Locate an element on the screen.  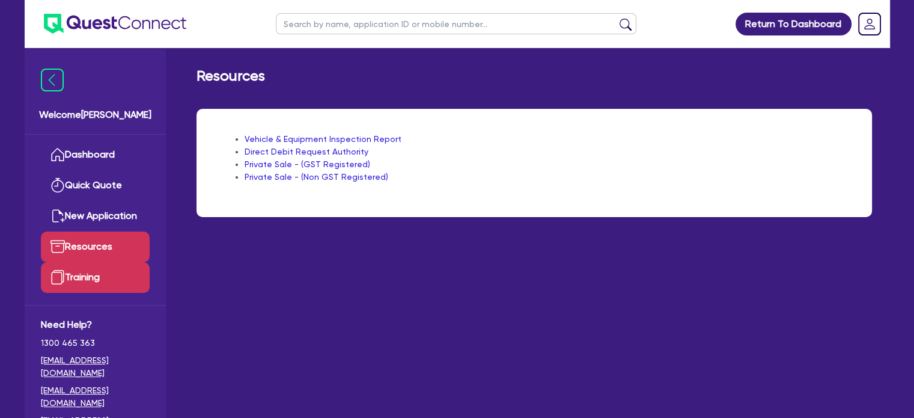
a: Direct Debit Request Authority is located at coordinates (307, 152).